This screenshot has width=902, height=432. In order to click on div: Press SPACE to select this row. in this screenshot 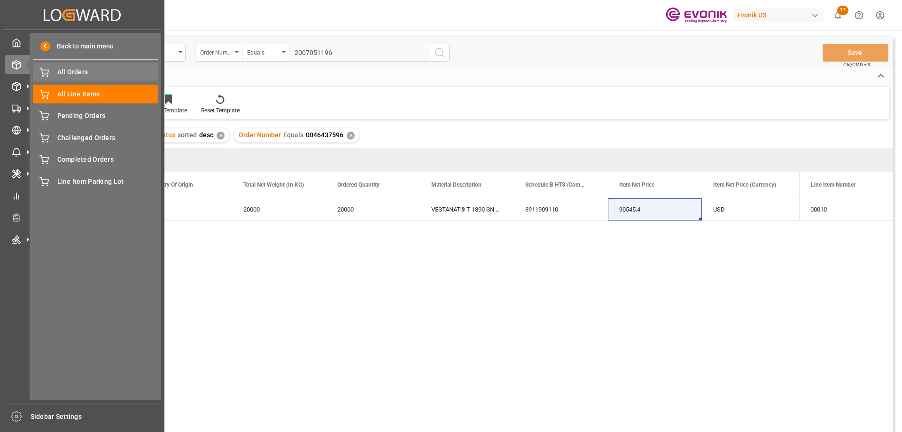, I will do `click(846, 210)`.